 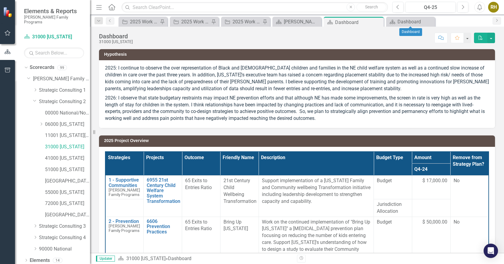 I want to click on a: 00000 National/No Jurisdiction (SC2), so click(x=68, y=113).